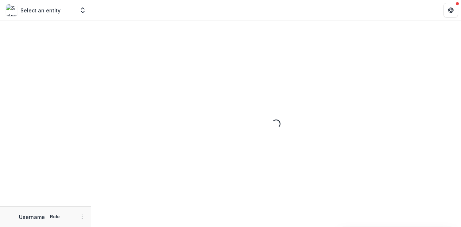 The height and width of the screenshot is (227, 461). I want to click on button: Open entity switcher, so click(83, 10).